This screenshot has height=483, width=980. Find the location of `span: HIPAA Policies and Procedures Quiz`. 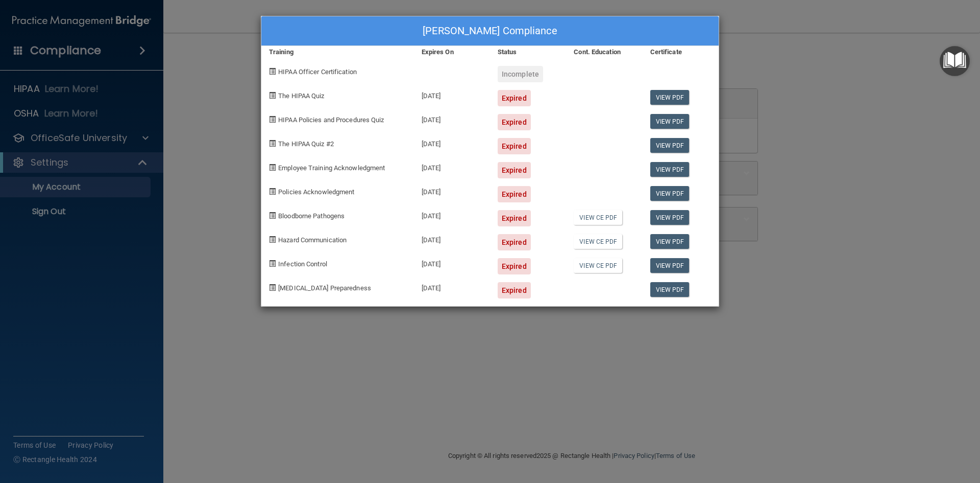

span: HIPAA Policies and Procedures Quiz is located at coordinates (330, 119).